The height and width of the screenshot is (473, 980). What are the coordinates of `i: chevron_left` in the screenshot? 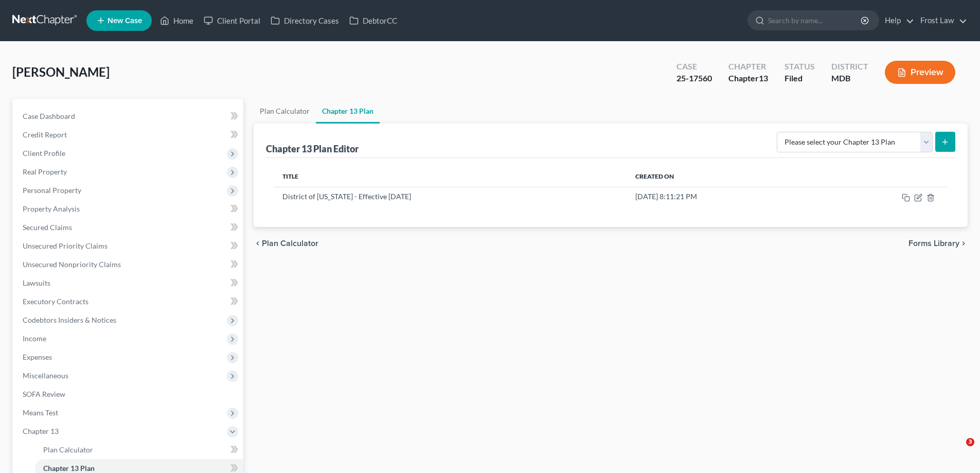 It's located at (258, 244).